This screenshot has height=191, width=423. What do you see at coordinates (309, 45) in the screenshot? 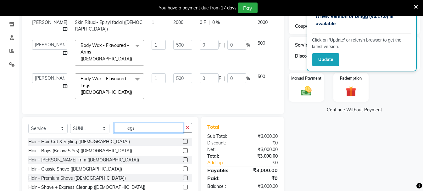
I see `div: Service Total:` at bounding box center [309, 45].